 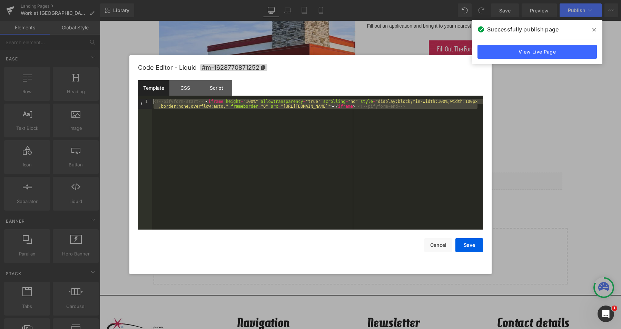 What do you see at coordinates (167, 67) in the screenshot?
I see `span: Code Editor - Liquid` at bounding box center [167, 67].